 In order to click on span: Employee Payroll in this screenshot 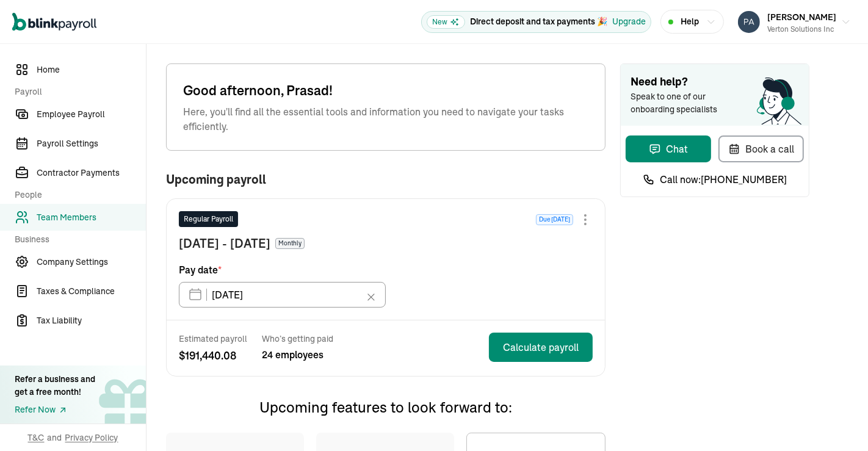, I will do `click(91, 115)`.